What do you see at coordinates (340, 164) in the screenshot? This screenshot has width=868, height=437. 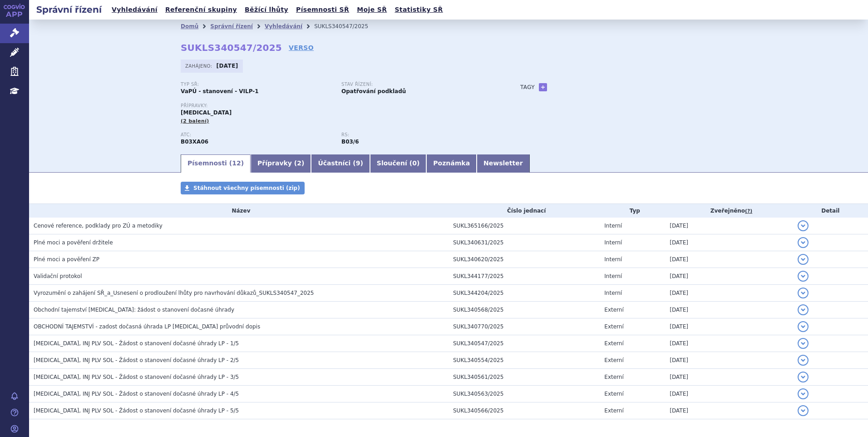 I see `a: Účastníci (9)` at bounding box center [340, 164].